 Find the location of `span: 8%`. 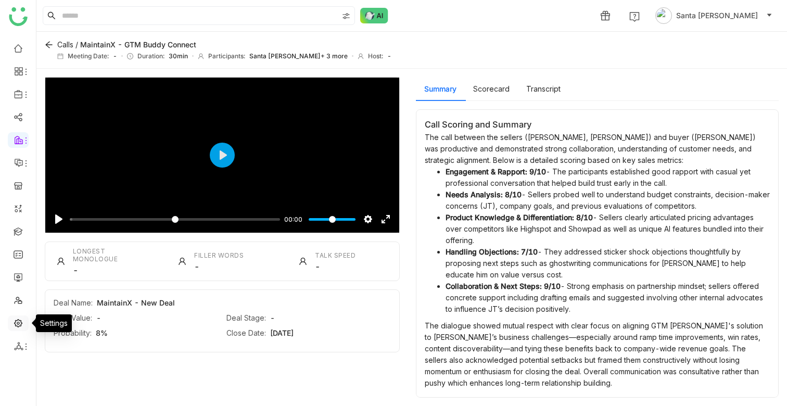

span: 8% is located at coordinates (102, 333).